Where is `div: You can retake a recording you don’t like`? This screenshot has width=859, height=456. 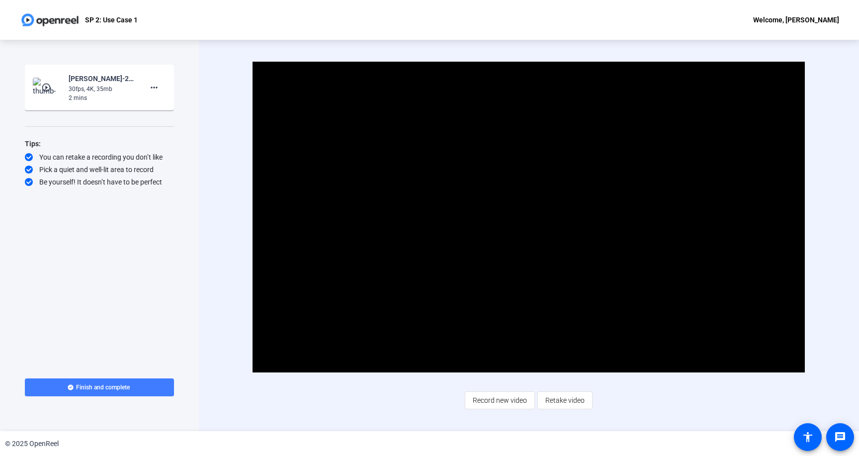 div: You can retake a recording you don’t like is located at coordinates (99, 157).